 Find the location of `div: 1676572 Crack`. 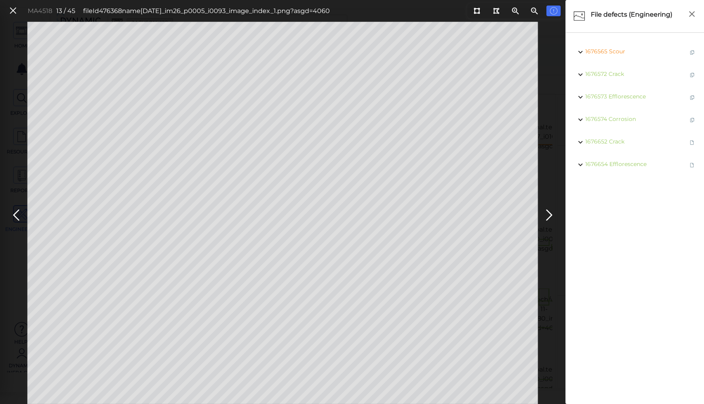

div: 1676572 Crack is located at coordinates (634, 74).